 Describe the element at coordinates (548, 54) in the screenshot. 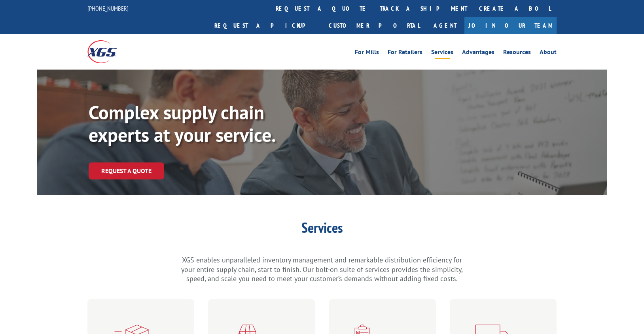

I see `a: About` at that location.